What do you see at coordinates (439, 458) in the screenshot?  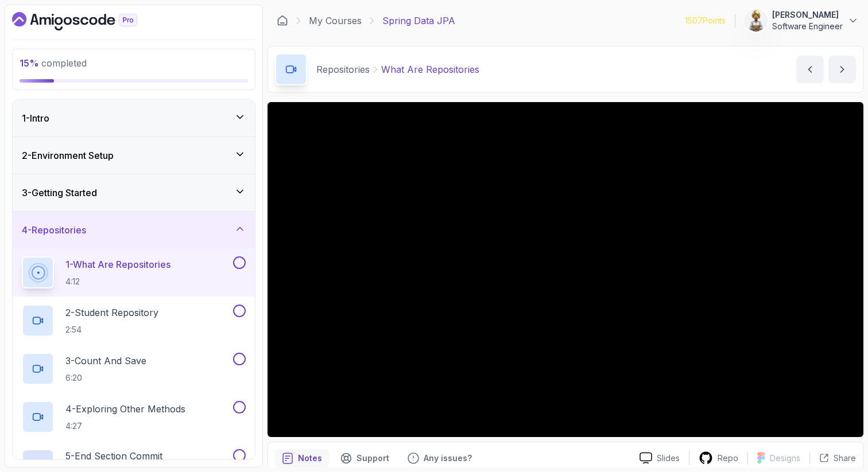 I see `button: Feedback button` at bounding box center [439, 458].